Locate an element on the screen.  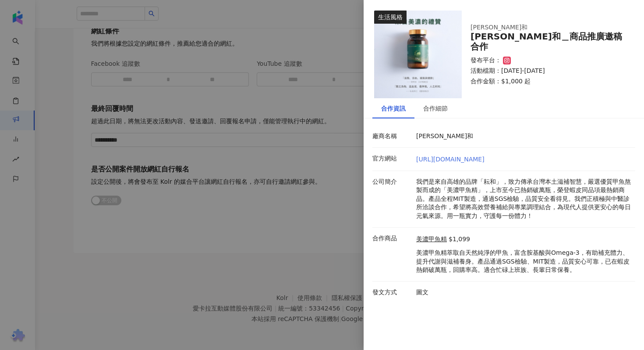
p: 廠商名稱 is located at coordinates (392, 136).